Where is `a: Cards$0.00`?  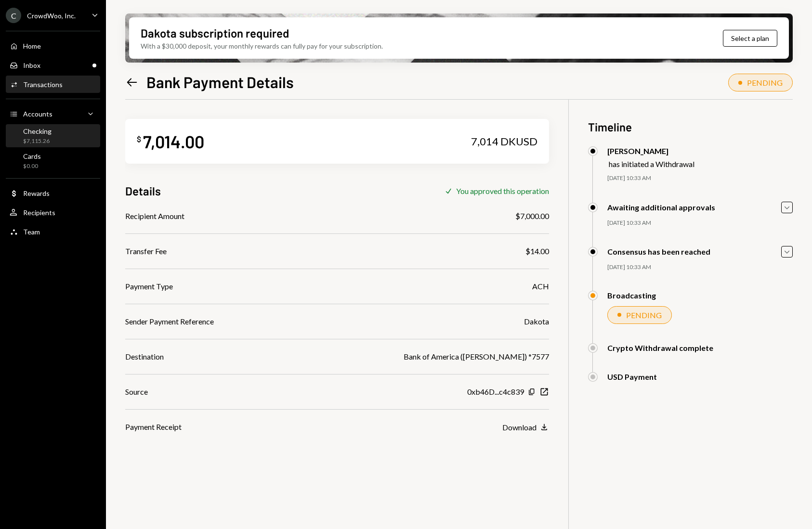 a: Cards$0.00 is located at coordinates (53, 161).